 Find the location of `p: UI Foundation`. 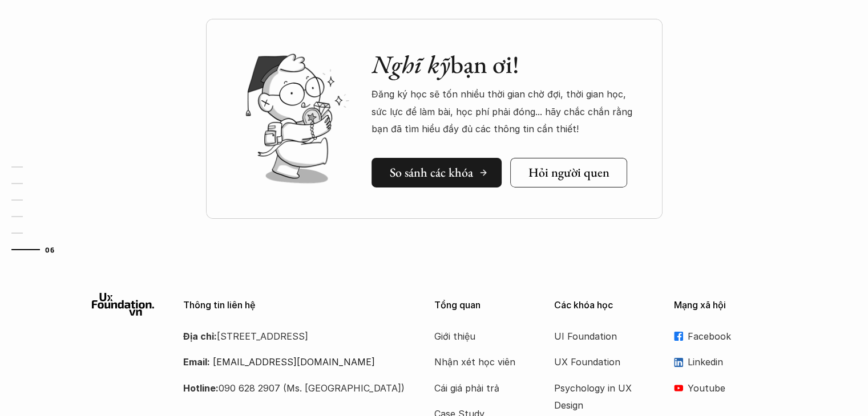

p: UI Foundation is located at coordinates (599, 336).